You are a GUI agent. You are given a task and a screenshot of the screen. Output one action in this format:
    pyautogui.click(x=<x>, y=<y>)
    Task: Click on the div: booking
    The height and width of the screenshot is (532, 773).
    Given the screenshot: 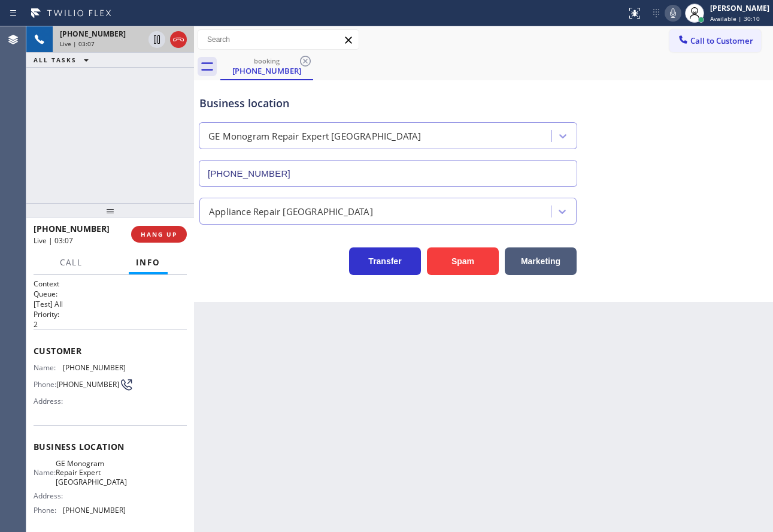 What is the action you would take?
    pyautogui.click(x=266, y=60)
    